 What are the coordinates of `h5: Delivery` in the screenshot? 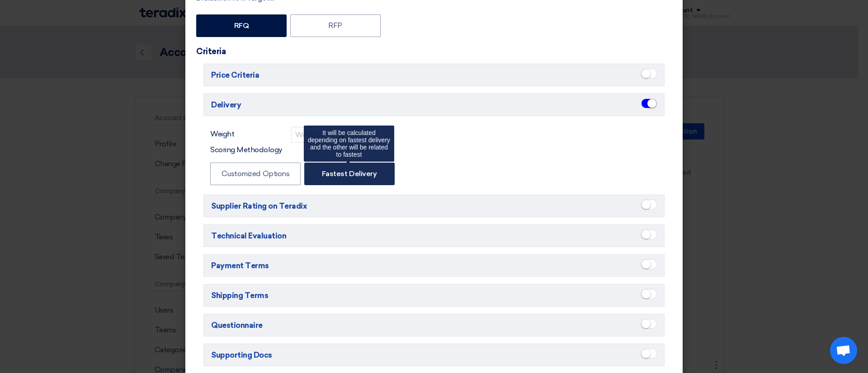 It's located at (434, 105).